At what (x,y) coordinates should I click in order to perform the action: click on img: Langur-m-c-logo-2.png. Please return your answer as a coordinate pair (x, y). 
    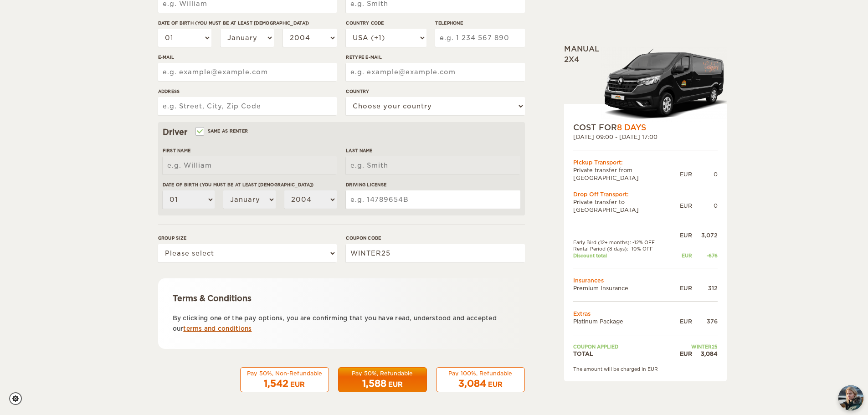
    Looking at the image, I should click on (664, 84).